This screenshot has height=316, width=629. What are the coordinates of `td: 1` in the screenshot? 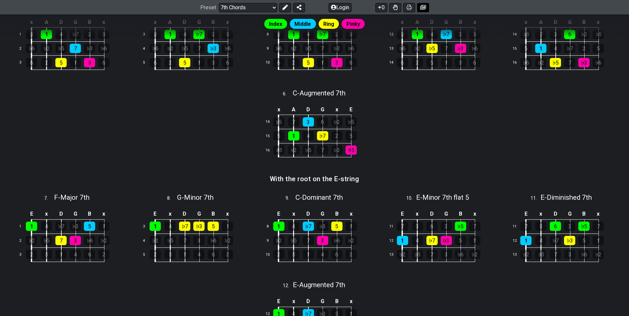 It's located at (24, 226).